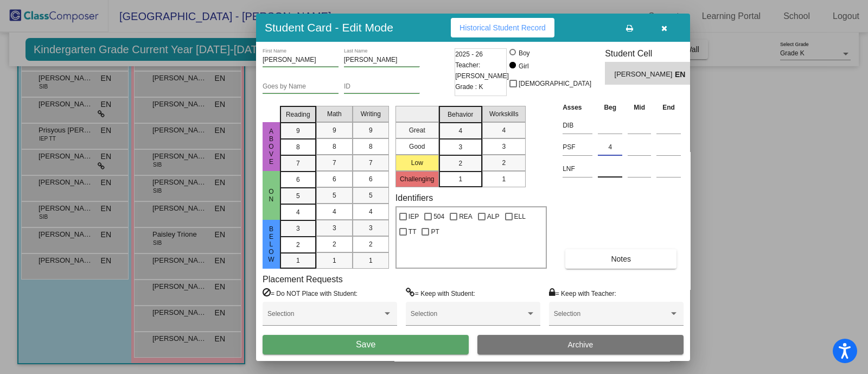 The height and width of the screenshot is (374, 868). Describe the element at coordinates (669, 107) in the screenshot. I see `th: End` at that location.